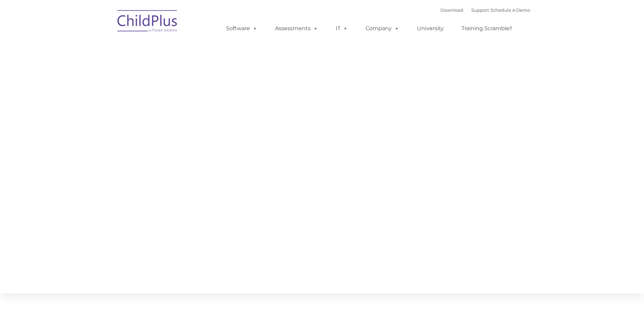 The width and height of the screenshot is (644, 317). Describe the element at coordinates (487, 28) in the screenshot. I see `a: Training Scramble!!` at that location.